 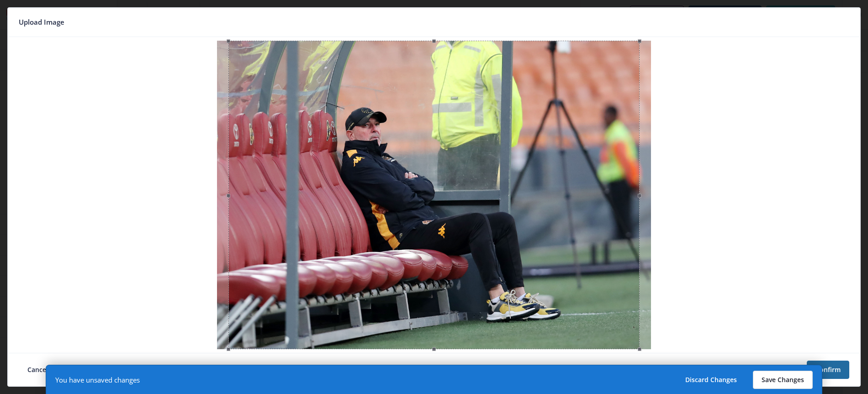 What do you see at coordinates (434, 195) in the screenshot?
I see `img: Z` at bounding box center [434, 195].